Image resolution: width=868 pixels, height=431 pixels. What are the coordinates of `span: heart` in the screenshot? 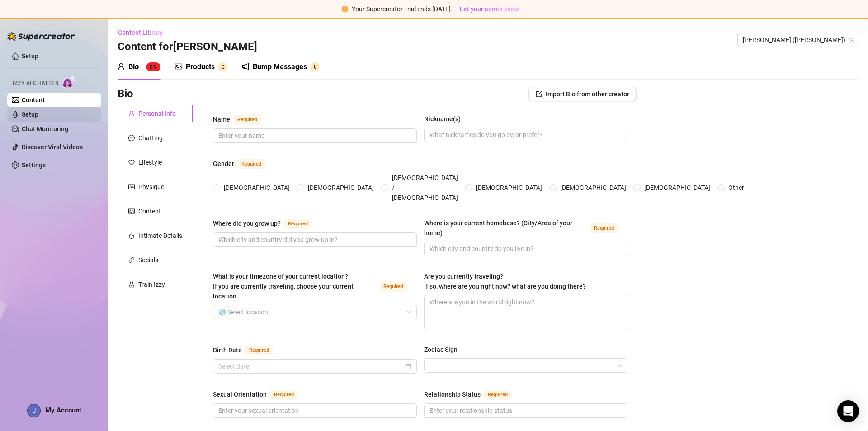 It's located at (131, 162).